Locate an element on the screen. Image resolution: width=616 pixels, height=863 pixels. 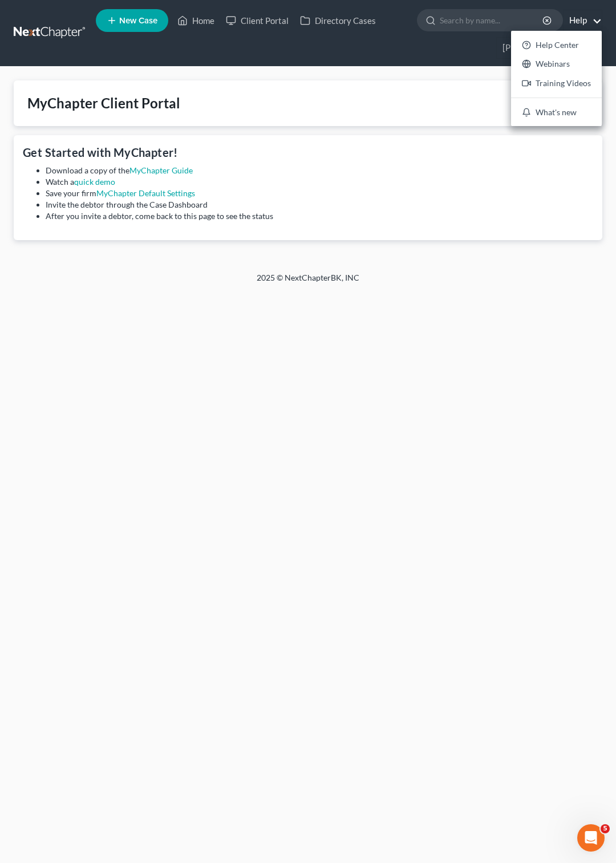
a: Client Portal is located at coordinates (257, 20).